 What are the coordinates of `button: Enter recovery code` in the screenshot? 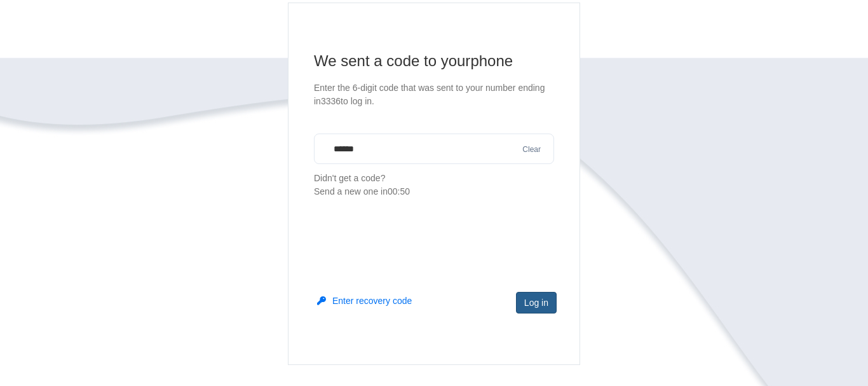 It's located at (364, 301).